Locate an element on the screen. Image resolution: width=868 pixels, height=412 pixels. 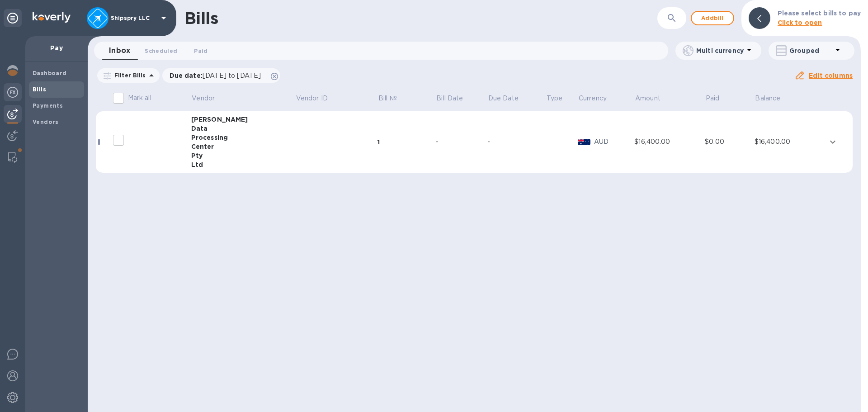
div: Unpin categories is located at coordinates (12, 18).